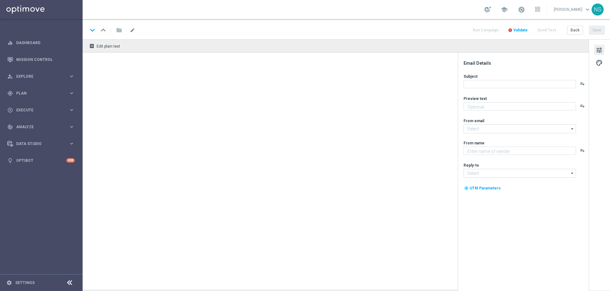 The width and height of the screenshot is (610, 291). I want to click on button: gps_fixed Plan keyboard_arrow_right, so click(41, 93).